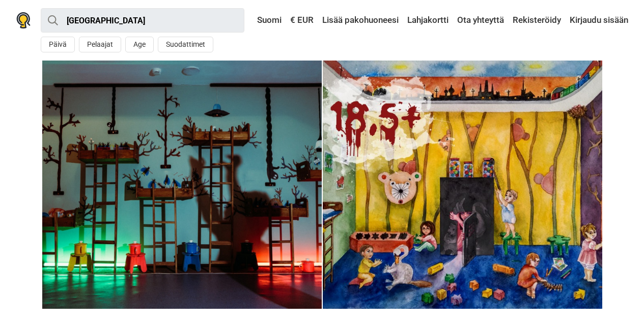 Image resolution: width=644 pixels, height=321 pixels. What do you see at coordinates (597, 20) in the screenshot?
I see `a: Kirjaudu sisään` at bounding box center [597, 20].